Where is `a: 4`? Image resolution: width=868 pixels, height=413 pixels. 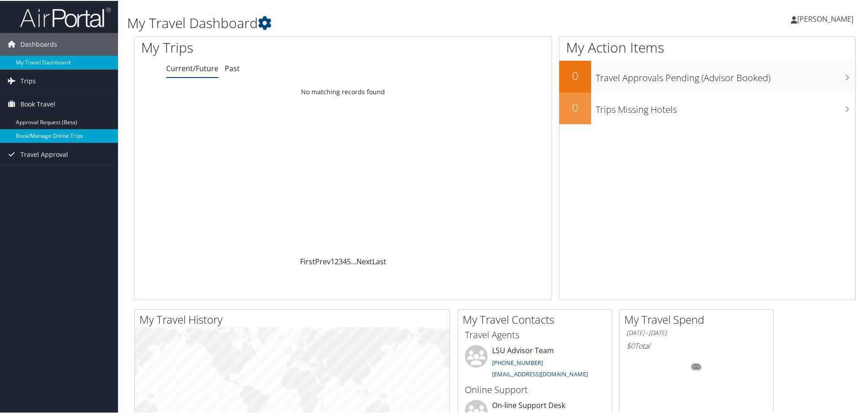 a: 4 is located at coordinates (345, 260).